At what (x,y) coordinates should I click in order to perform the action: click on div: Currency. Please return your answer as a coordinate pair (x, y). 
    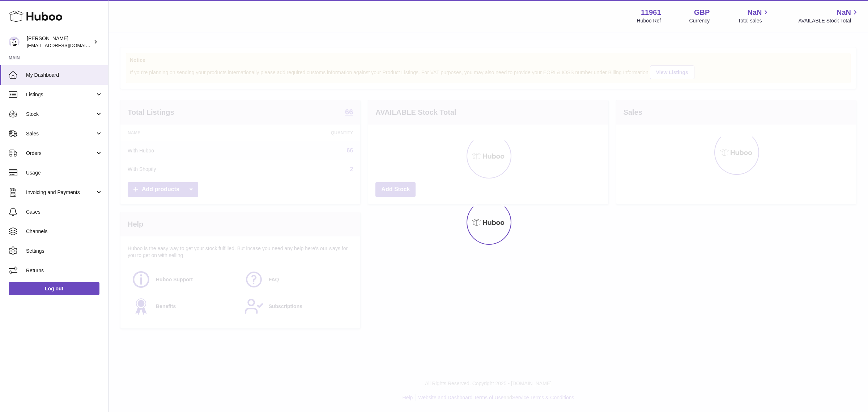
    Looking at the image, I should click on (700, 21).